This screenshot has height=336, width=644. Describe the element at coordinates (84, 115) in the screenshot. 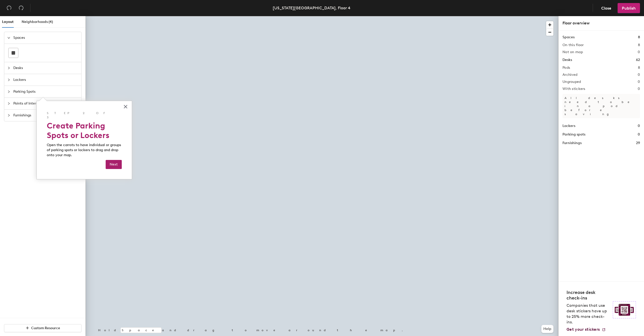

I see `p: Step 2 of 3` at that location.